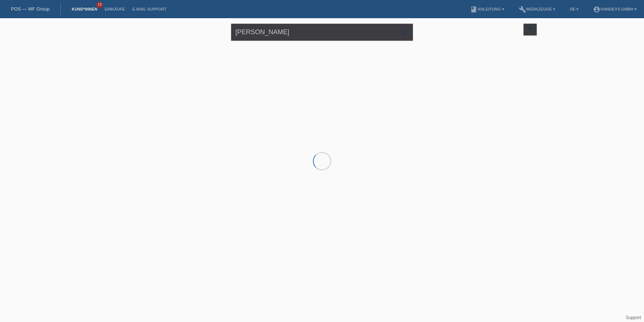 The height and width of the screenshot is (322, 644). Describe the element at coordinates (473, 10) in the screenshot. I see `i: book` at that location.